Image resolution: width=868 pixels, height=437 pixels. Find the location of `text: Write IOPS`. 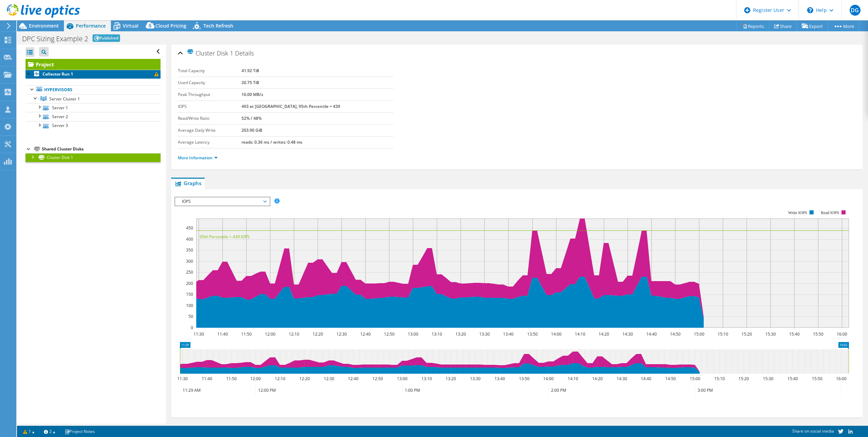

text: Write IOPS is located at coordinates (798, 213).